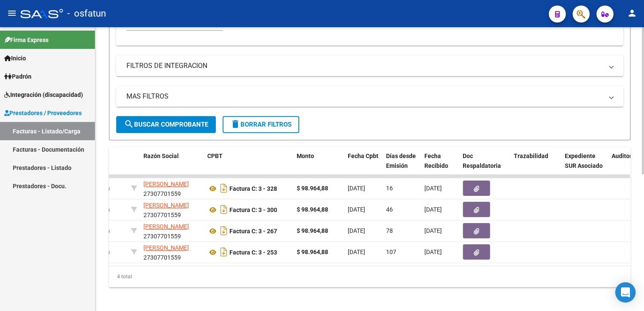 The height and width of the screenshot is (311, 644). I want to click on span: Fecha Cpbt, so click(363, 156).